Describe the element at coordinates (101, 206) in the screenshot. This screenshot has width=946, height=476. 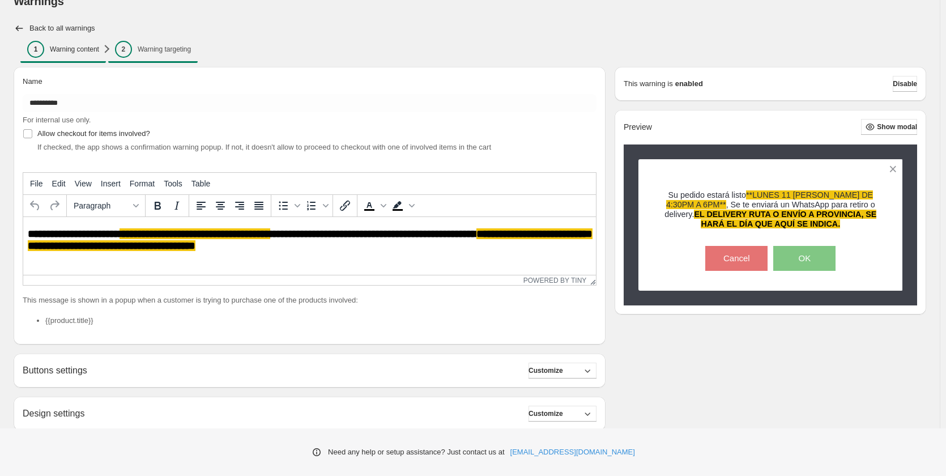
I see `span: Paragraph` at that location.